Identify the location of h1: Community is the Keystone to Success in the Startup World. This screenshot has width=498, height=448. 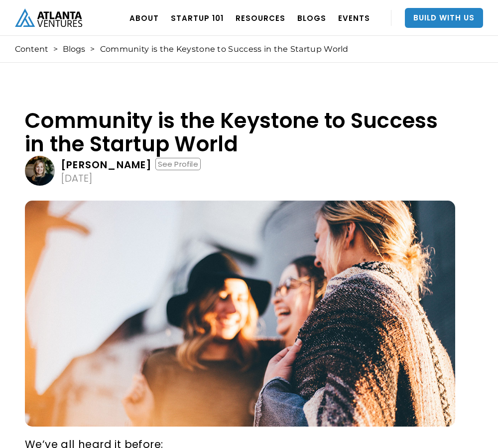
(240, 132).